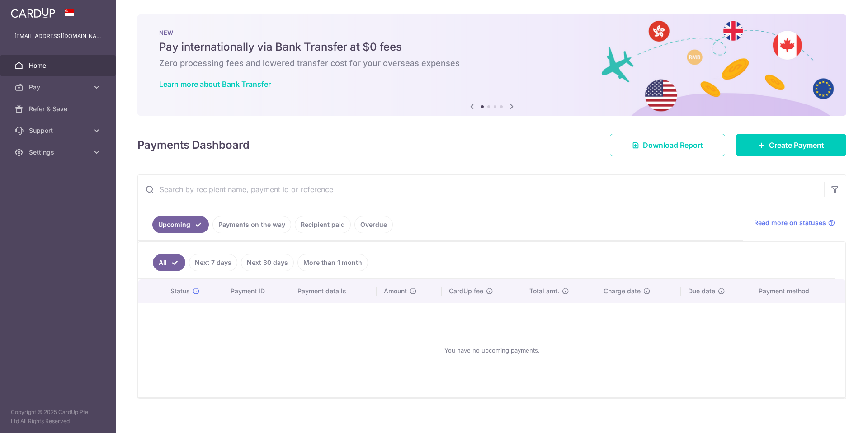 This screenshot has height=433, width=868. What do you see at coordinates (332, 262) in the screenshot?
I see `a: More than 1 month` at bounding box center [332, 262].